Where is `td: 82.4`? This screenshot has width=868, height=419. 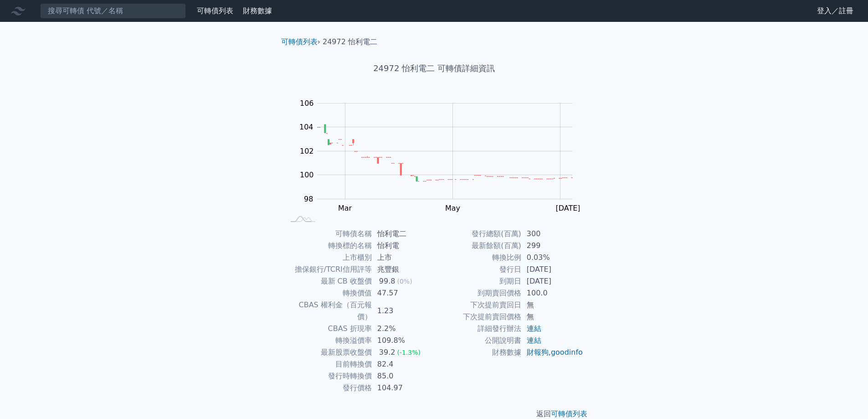 td: 82.4 is located at coordinates (403, 365).